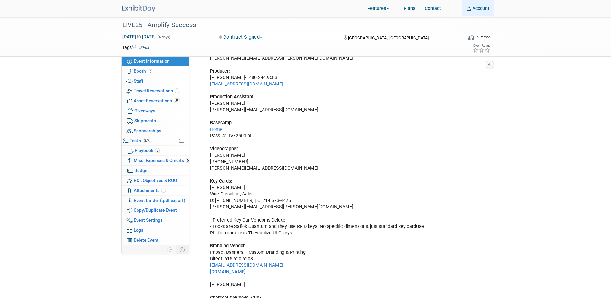 The image size is (611, 298). I want to click on td: Tags, so click(136, 47).